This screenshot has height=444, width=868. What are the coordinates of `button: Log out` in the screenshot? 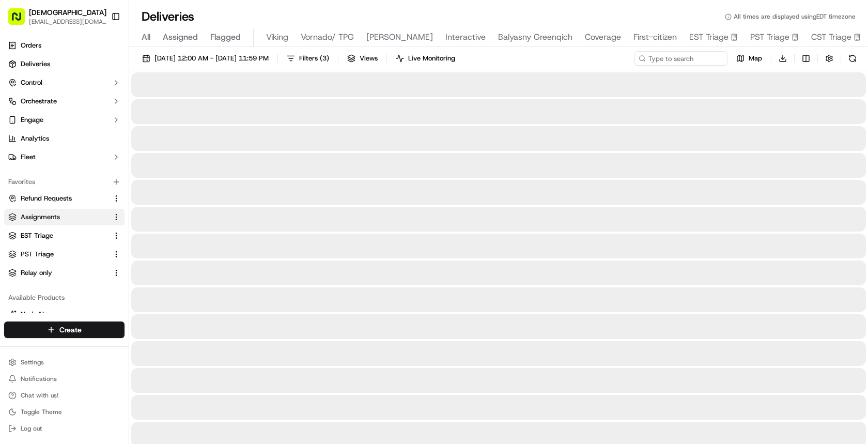 It's located at (64, 428).